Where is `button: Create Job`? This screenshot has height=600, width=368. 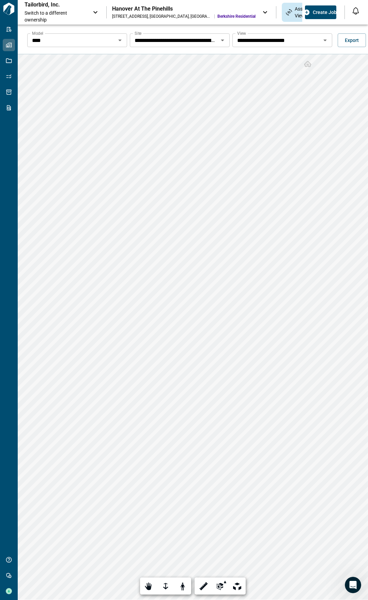 button: Create Job is located at coordinates (321, 12).